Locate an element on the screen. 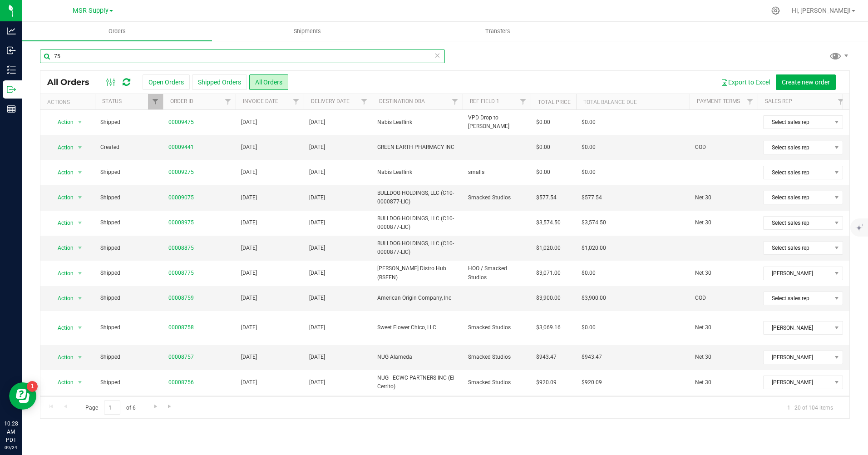 Image resolution: width=868 pixels, height=455 pixels. span: $920.09 is located at coordinates (546, 382).